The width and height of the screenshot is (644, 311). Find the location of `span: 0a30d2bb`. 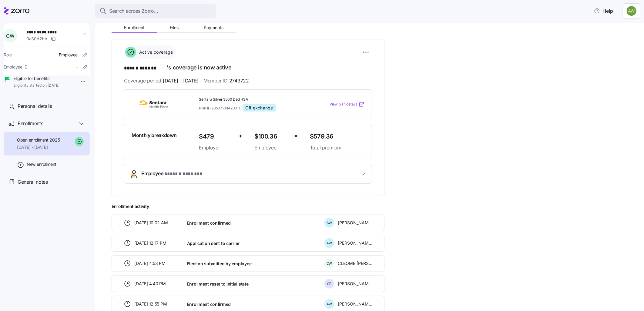

span: 0a30d2bb is located at coordinates (37, 39).